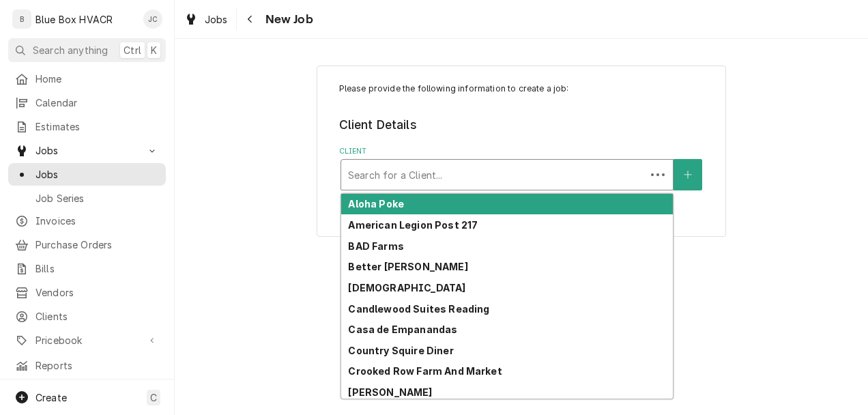 The image size is (868, 415). Describe the element at coordinates (521, 151) in the screenshot. I see `label: Client` at that location.